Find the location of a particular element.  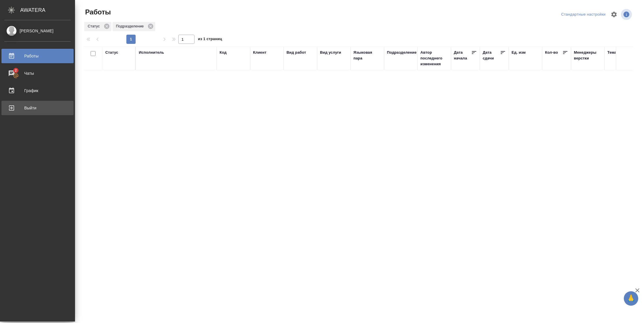

div: Вид услуги is located at coordinates (331, 53).